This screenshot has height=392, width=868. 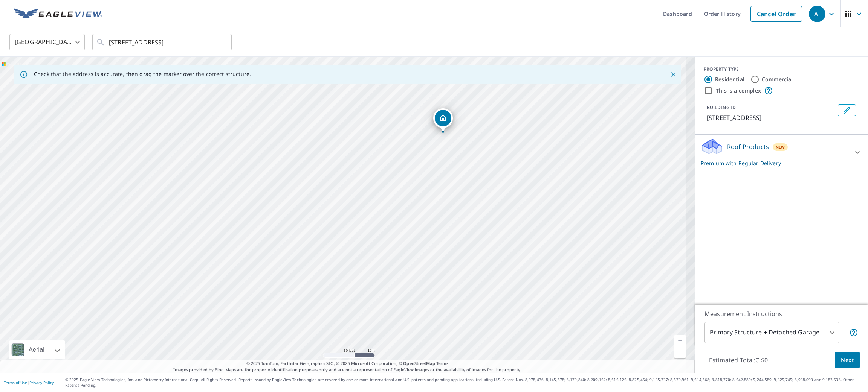 What do you see at coordinates (772, 333) in the screenshot?
I see `div: Primary Structure + Detached Garage` at bounding box center [772, 333].